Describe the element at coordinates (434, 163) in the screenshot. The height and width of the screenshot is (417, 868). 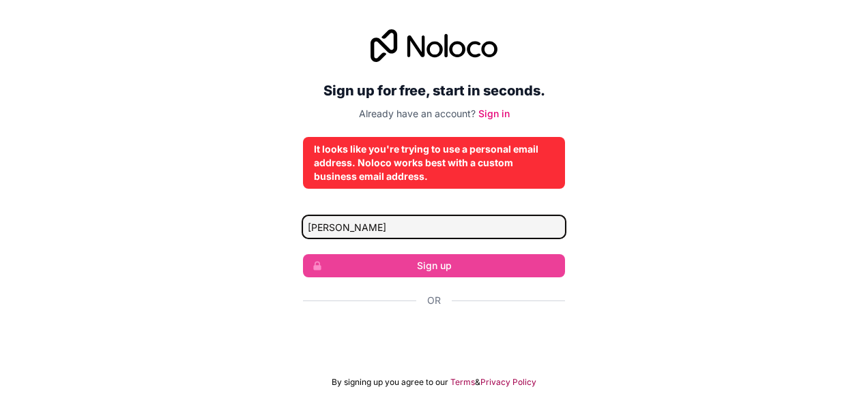
I see `div: It looks like you're trying to use a personal email address. Noloco works best with a custom busi...` at that location.